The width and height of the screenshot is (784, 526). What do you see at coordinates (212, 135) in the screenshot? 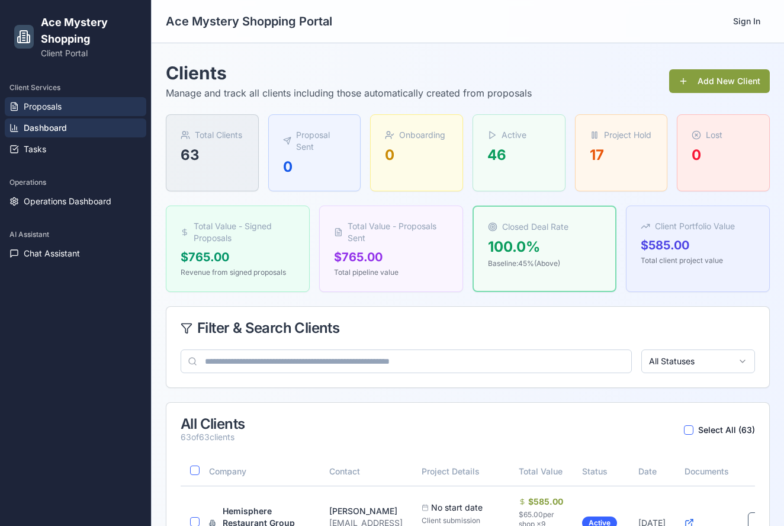
I see `div: Total Clients` at bounding box center [212, 135].